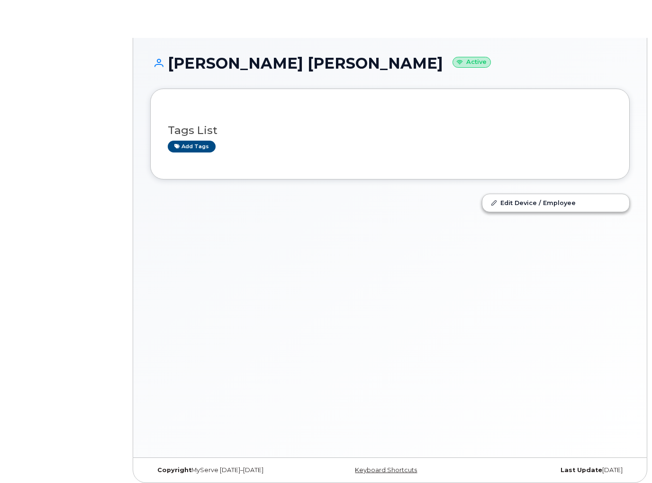 The width and height of the screenshot is (652, 483). What do you see at coordinates (581, 470) in the screenshot?
I see `strong: Last Update` at bounding box center [581, 470].